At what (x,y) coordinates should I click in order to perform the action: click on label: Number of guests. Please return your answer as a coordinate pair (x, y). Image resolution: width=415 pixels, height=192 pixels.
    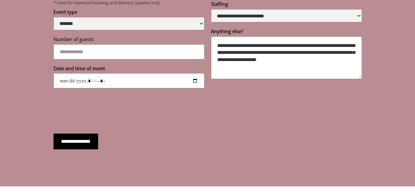
    Looking at the image, I should click on (129, 40).